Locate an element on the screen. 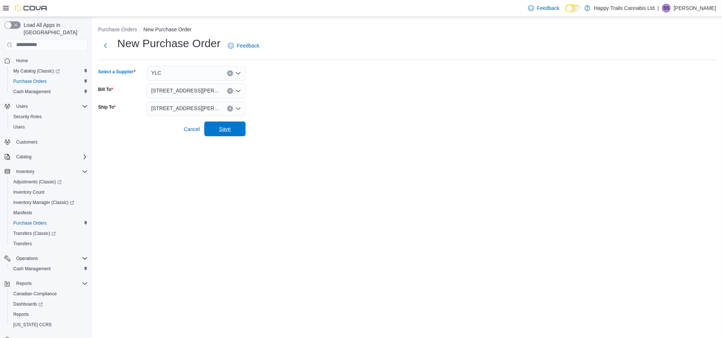  nav: An example of EuiBreadcrumbs is located at coordinates (407, 30).